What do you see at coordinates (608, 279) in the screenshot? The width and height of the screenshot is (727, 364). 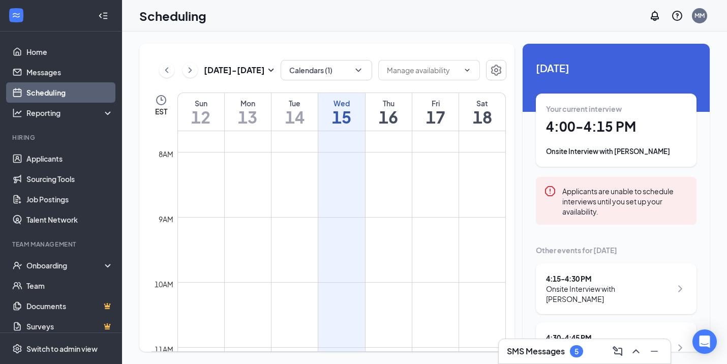 I see `div: 4:15 - 4:30 PM` at bounding box center [608, 279].